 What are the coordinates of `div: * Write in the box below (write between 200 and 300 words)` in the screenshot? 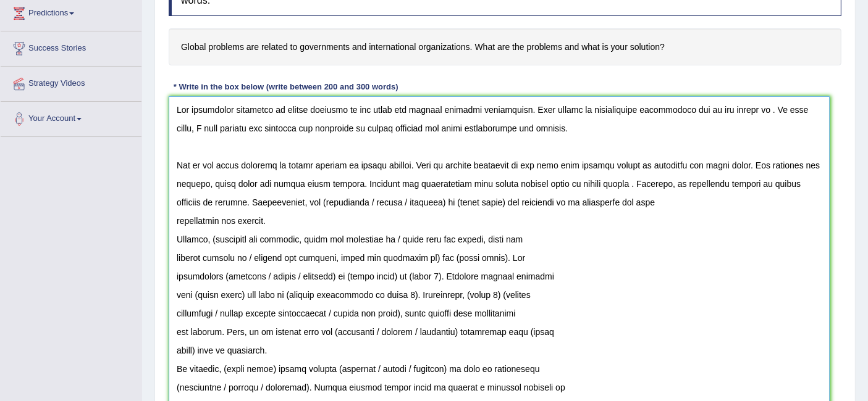 It's located at (285, 87).